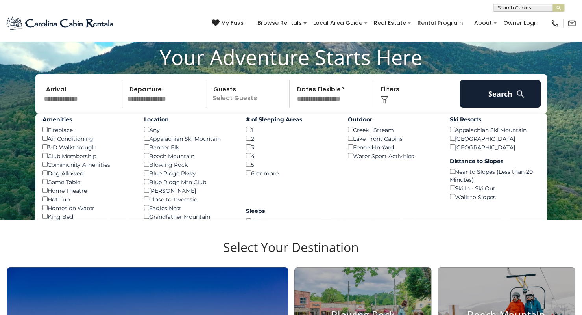 Image resolution: width=582 pixels, height=315 pixels. Describe the element at coordinates (390, 23) in the screenshot. I see `a: Real Estate` at that location.